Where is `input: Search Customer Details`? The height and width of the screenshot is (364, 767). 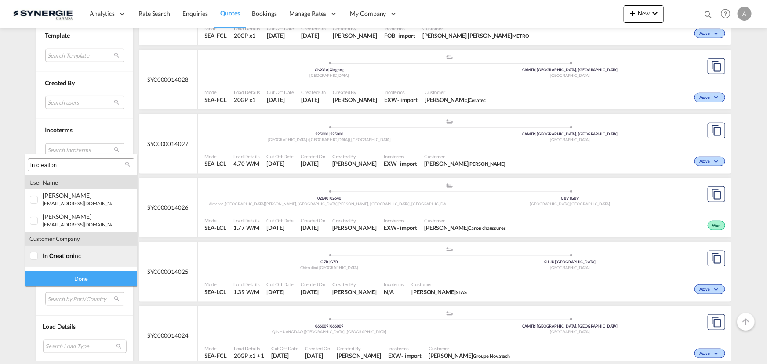
input: Search Customer Details is located at coordinates (77, 165).